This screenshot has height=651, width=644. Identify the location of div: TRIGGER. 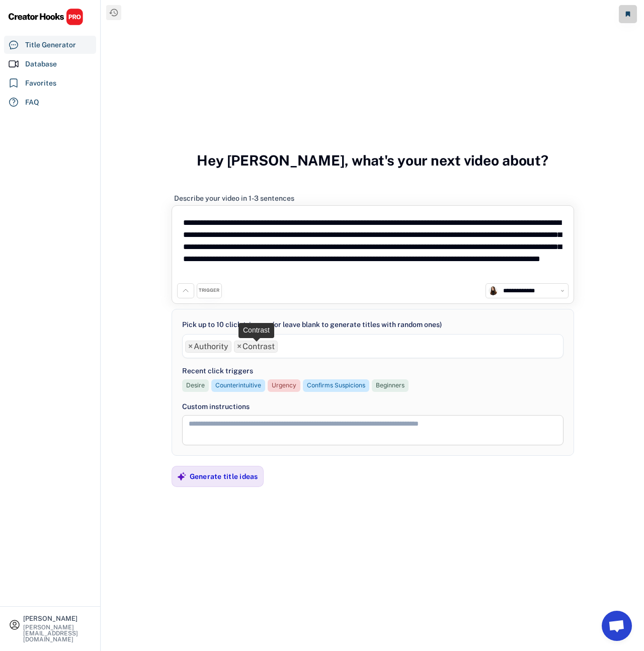
(209, 290).